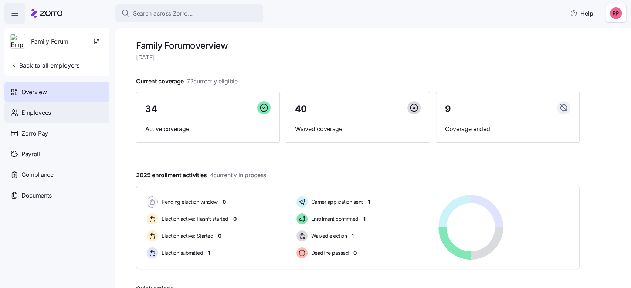  I want to click on span: Election active: Hasn't started, so click(194, 219).